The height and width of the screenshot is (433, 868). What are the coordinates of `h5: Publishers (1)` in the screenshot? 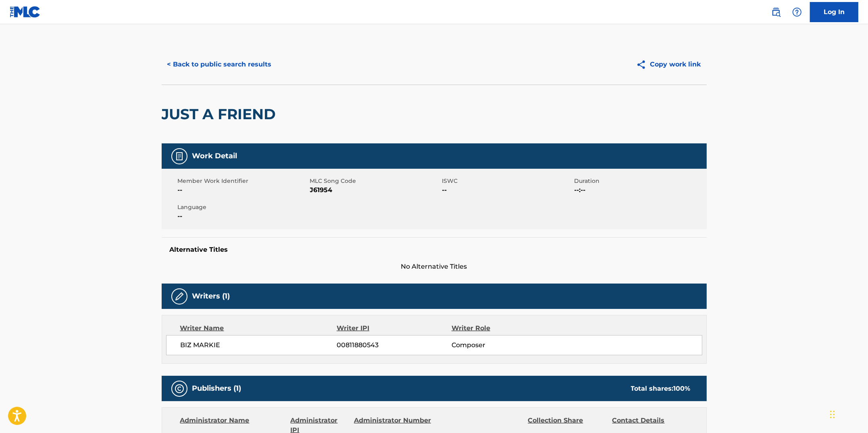 It's located at (217, 389).